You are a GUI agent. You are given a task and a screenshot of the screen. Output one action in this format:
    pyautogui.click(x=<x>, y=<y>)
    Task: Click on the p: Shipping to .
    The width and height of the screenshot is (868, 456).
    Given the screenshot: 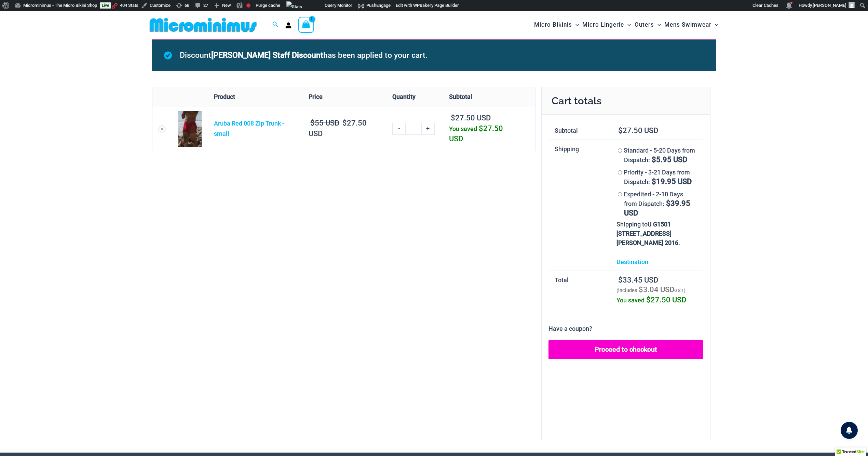 What is the action you would take?
    pyautogui.click(x=657, y=233)
    